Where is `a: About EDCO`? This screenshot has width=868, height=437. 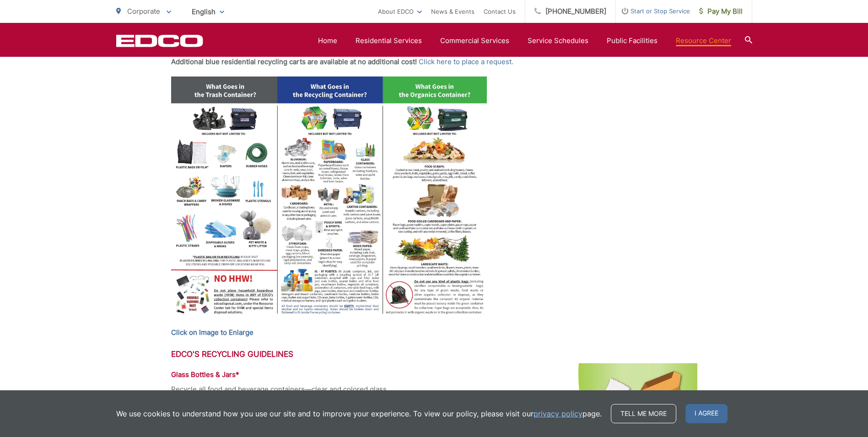
a: About EDCO is located at coordinates (400, 11).